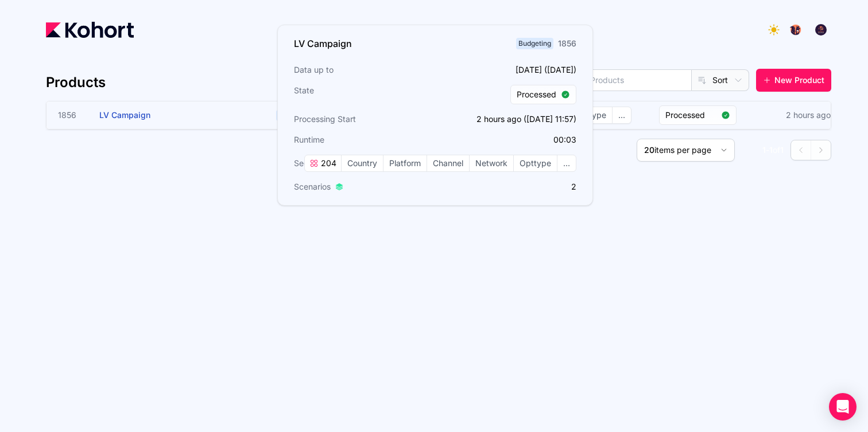 Image resolution: width=868 pixels, height=432 pixels. Describe the element at coordinates (720, 81) in the screenshot. I see `span: Sort` at that location.